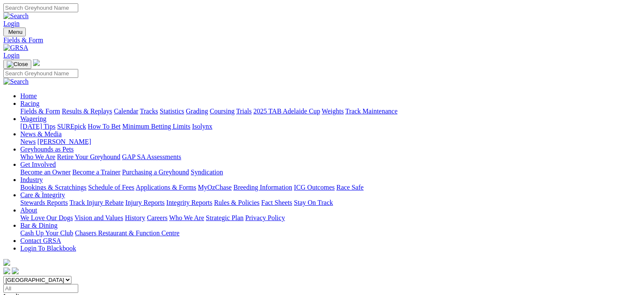 Image resolution: width=644 pixels, height=295 pixels. What do you see at coordinates (15, 32) in the screenshot?
I see `span: Menu` at bounding box center [15, 32].